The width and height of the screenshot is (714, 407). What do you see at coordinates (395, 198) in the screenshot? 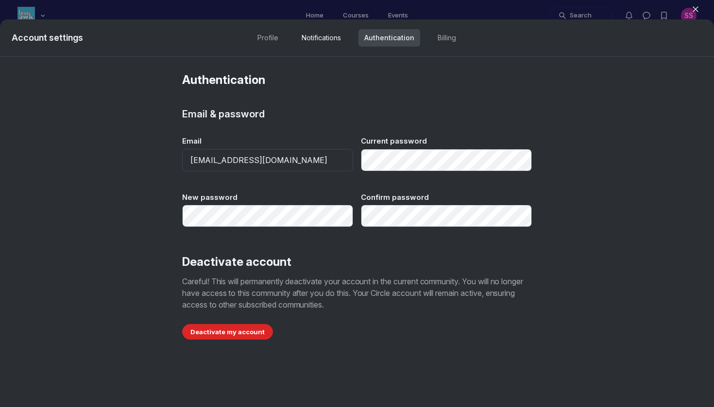
I see `span: Confirm password` at bounding box center [395, 198].